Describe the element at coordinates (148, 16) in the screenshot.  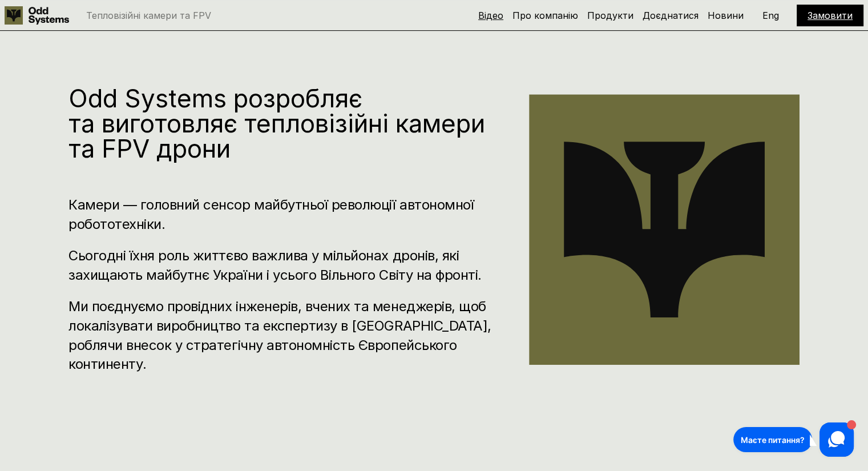
I see `p: Тепловізійні камери та FPV` at that location.